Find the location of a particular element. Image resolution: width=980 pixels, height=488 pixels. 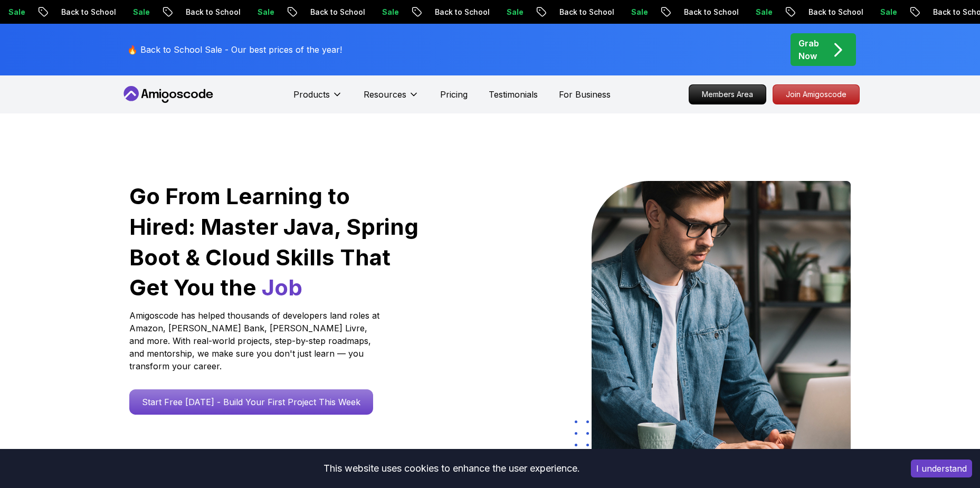

button: Resources is located at coordinates (391, 99).